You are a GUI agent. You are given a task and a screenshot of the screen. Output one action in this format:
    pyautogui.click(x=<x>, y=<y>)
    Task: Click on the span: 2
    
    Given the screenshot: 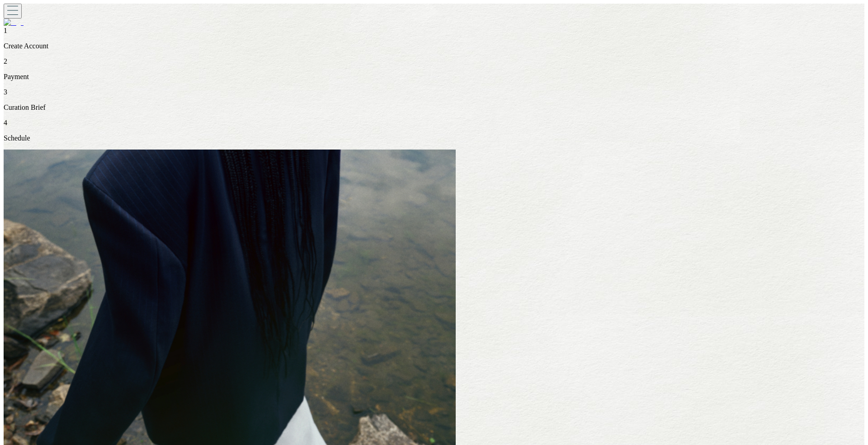 What is the action you would take?
    pyautogui.click(x=5, y=61)
    